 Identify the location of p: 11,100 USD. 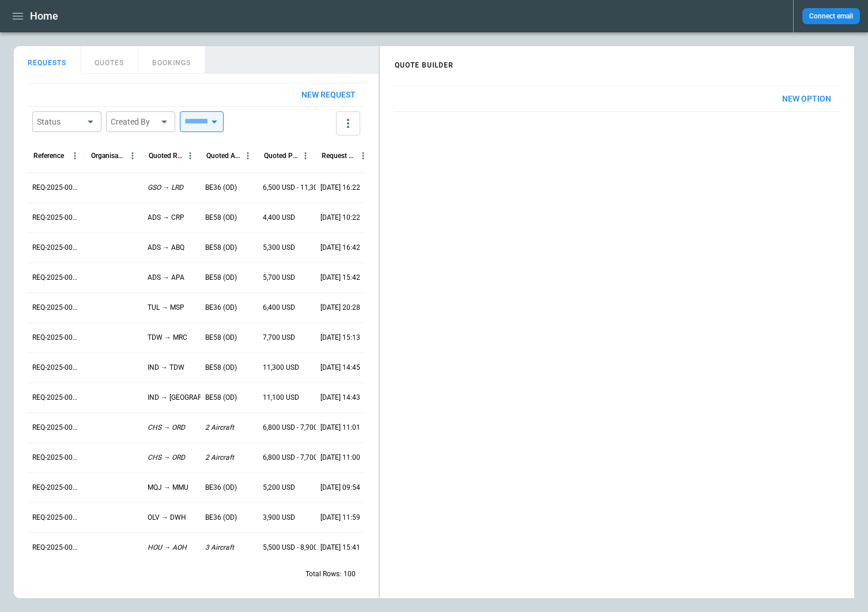
(280, 398).